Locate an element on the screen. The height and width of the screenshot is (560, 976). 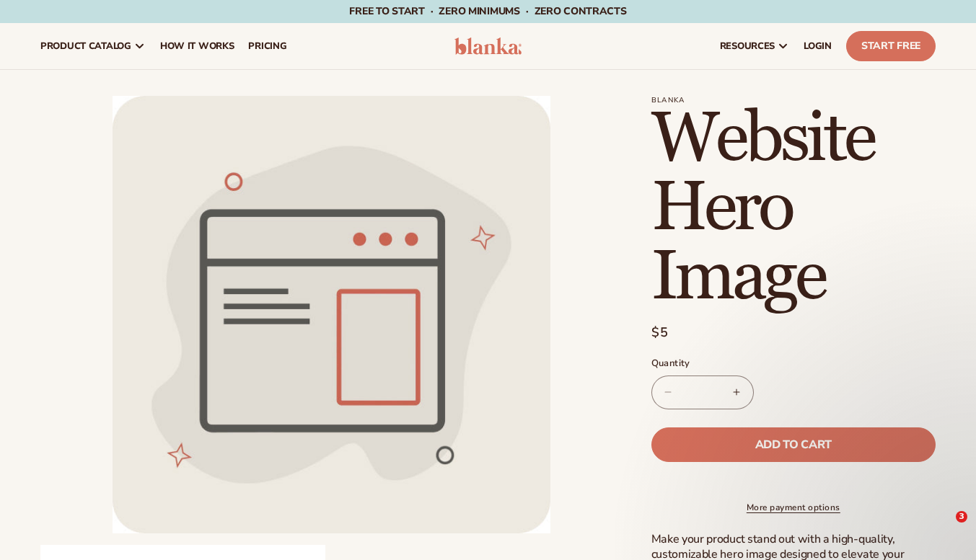
a: More payment options is located at coordinates (793, 508).